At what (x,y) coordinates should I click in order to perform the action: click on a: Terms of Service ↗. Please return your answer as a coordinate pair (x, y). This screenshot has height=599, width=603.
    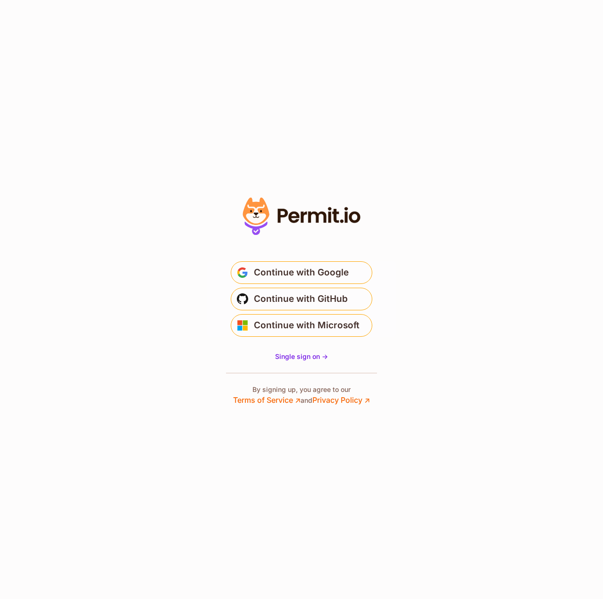
    Looking at the image, I should click on (266, 400).